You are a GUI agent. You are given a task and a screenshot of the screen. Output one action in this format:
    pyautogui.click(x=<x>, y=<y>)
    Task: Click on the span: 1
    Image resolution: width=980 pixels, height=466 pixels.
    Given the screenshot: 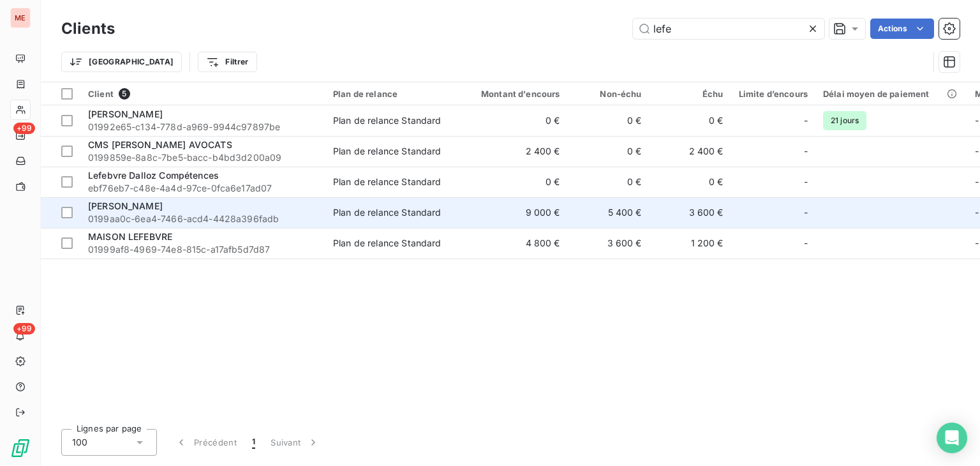 What is the action you would take?
    pyautogui.click(x=254, y=442)
    